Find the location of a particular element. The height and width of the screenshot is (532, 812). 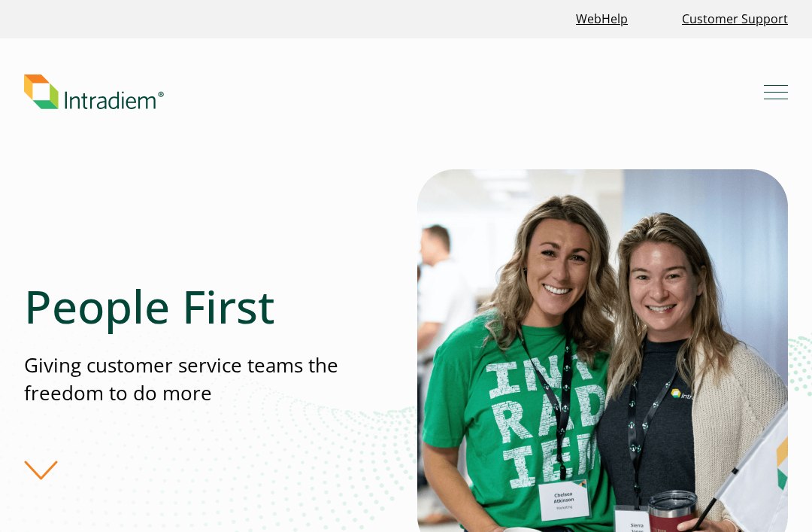

button: Mobile Navigation Button is located at coordinates (775, 92).